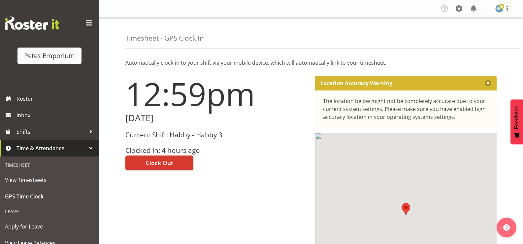 This screenshot has height=244, width=523. Describe the element at coordinates (356, 83) in the screenshot. I see `p: Location Accuracy Warning` at that location.